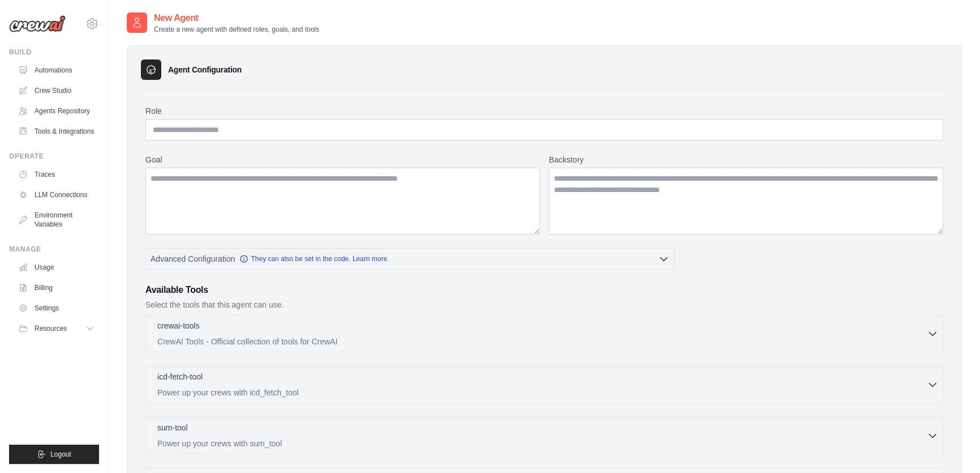 The height and width of the screenshot is (473, 980). What do you see at coordinates (545, 435) in the screenshot?
I see `button: sum-tool Power up your crews with sum_tool` at bounding box center [545, 435].